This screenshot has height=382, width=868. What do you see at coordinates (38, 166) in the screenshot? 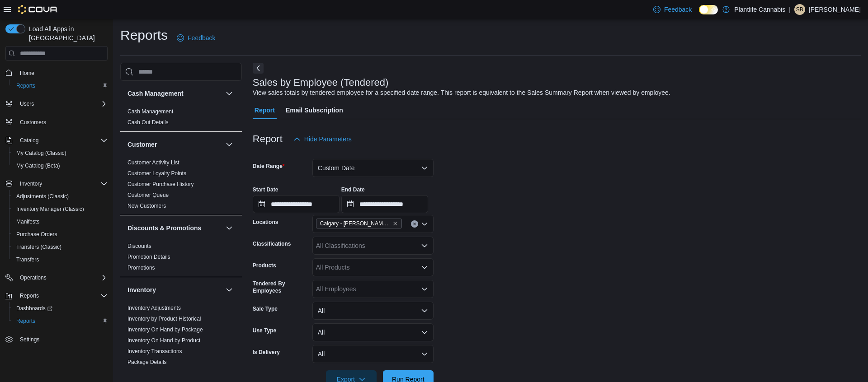
I see `span: My Catalog (Beta)` at bounding box center [38, 166].